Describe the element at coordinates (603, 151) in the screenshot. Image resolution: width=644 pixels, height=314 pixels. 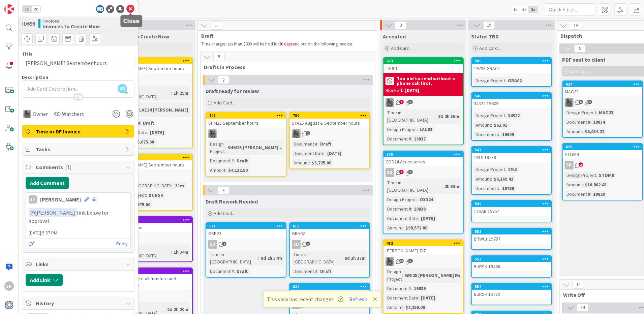
I see `div: 625STOMB` at that location.